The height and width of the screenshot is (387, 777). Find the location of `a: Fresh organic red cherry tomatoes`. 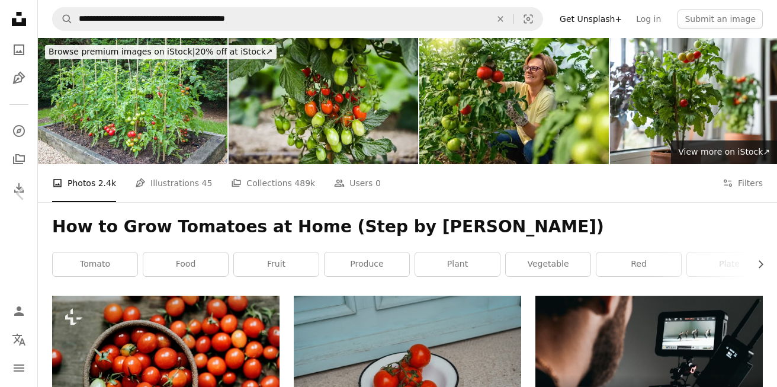

a: Fresh organic red cherry tomatoes is located at coordinates (166, 377).